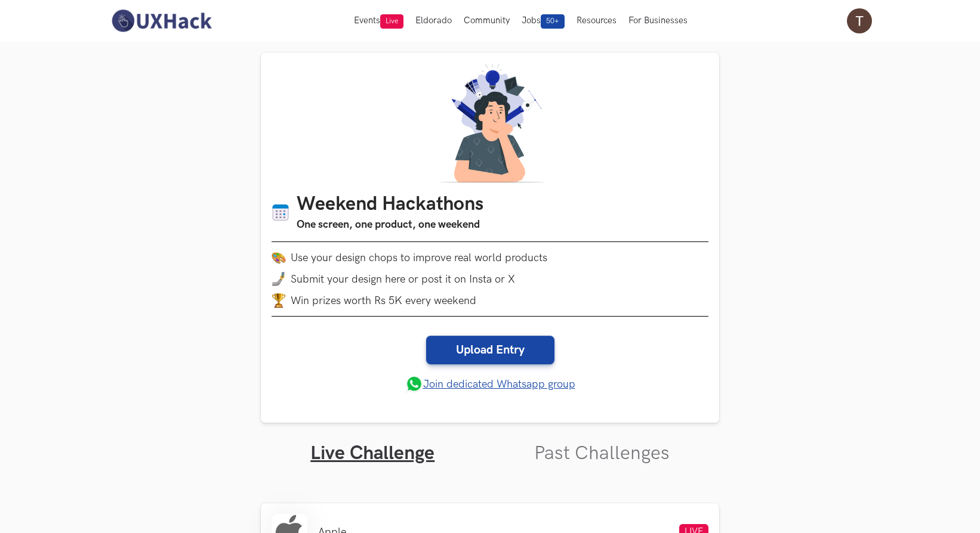  I want to click on li: Win prizes worth Rs 5K every weekend, so click(490, 301).